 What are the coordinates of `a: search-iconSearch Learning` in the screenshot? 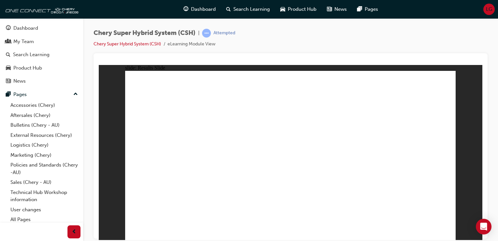 It's located at (248, 9).